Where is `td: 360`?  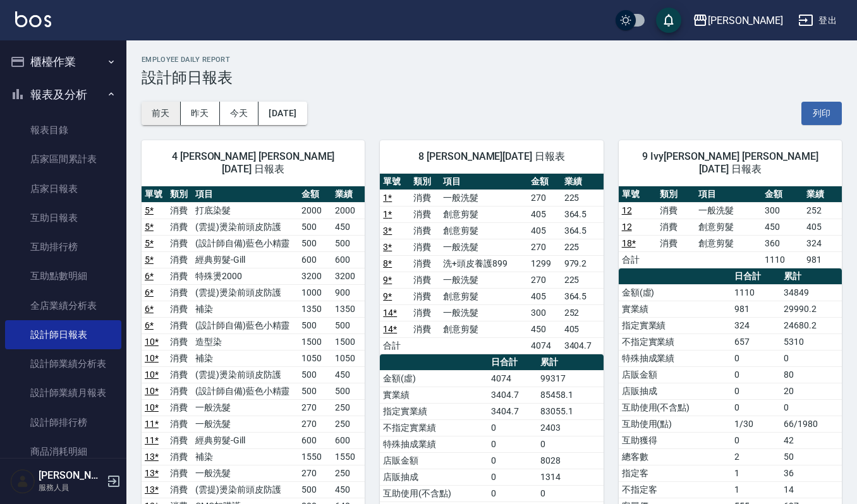
td: 360 is located at coordinates (782, 243).